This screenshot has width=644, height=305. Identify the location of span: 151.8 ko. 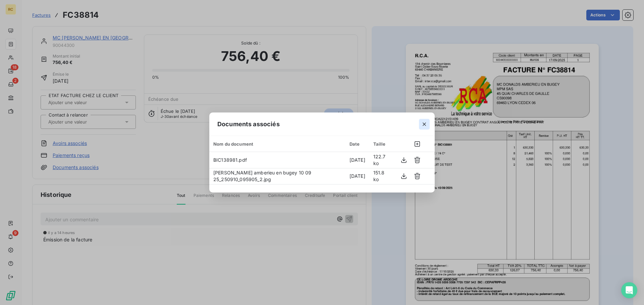
(379, 176).